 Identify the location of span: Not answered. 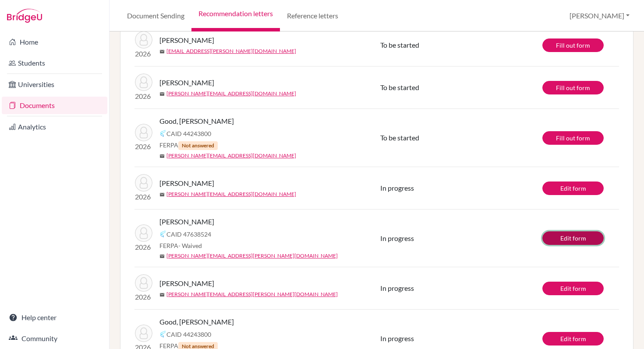
(198, 146).